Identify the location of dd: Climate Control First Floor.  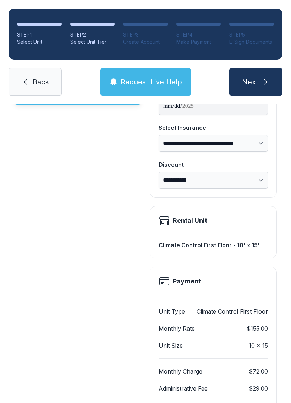
(232, 311).